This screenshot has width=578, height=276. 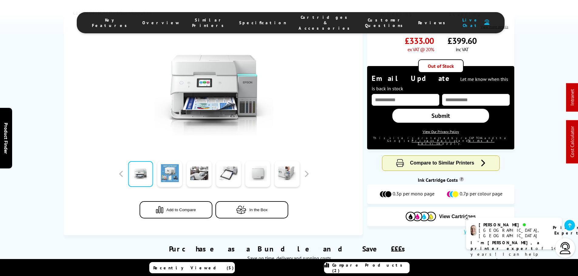 I want to click on a: View Our Privacy Policy, so click(x=441, y=132).